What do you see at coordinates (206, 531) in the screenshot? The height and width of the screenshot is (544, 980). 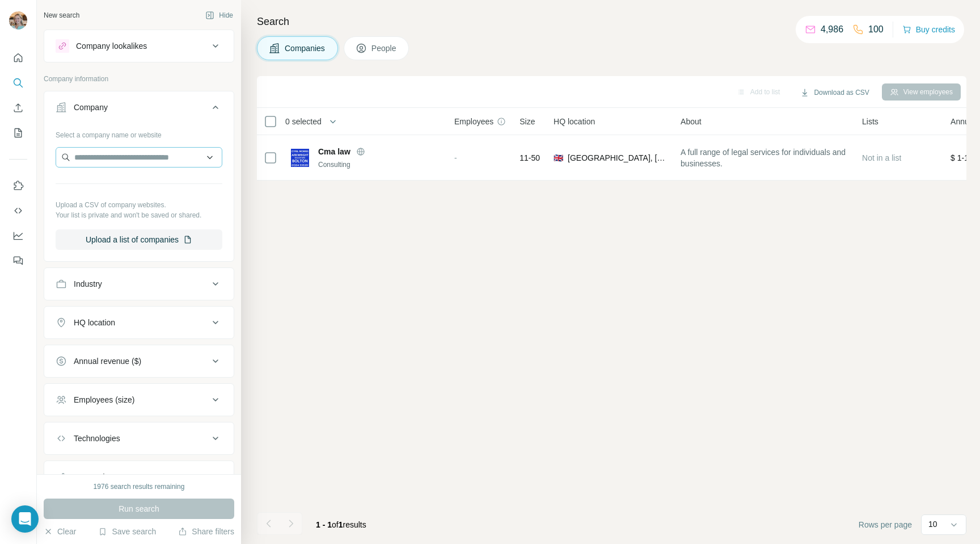 I see `button: Share filters` at bounding box center [206, 531].